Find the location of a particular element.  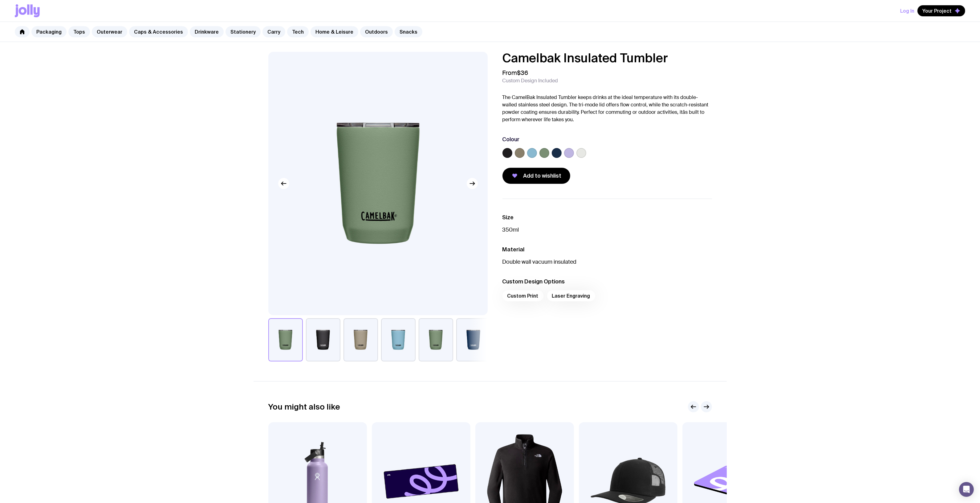

p: The CamelBak Insulated Tumbler keeps drinks at the ideal temperature with its double-walled stain... is located at coordinates (607, 108).